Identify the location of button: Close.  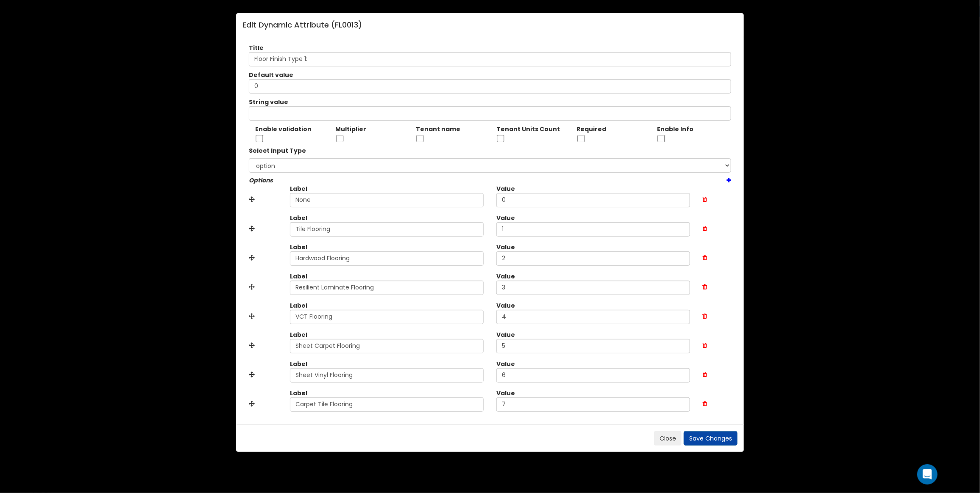
(667, 438).